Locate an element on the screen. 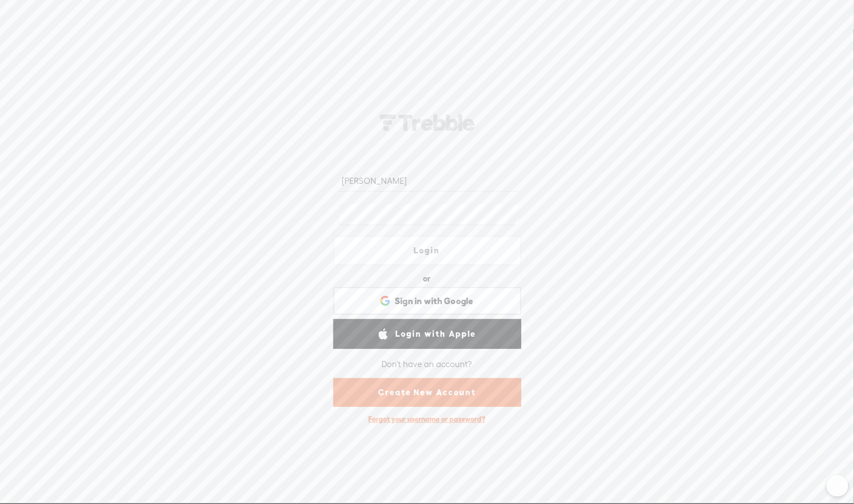  div: Sign in with Google is located at coordinates (427, 301).